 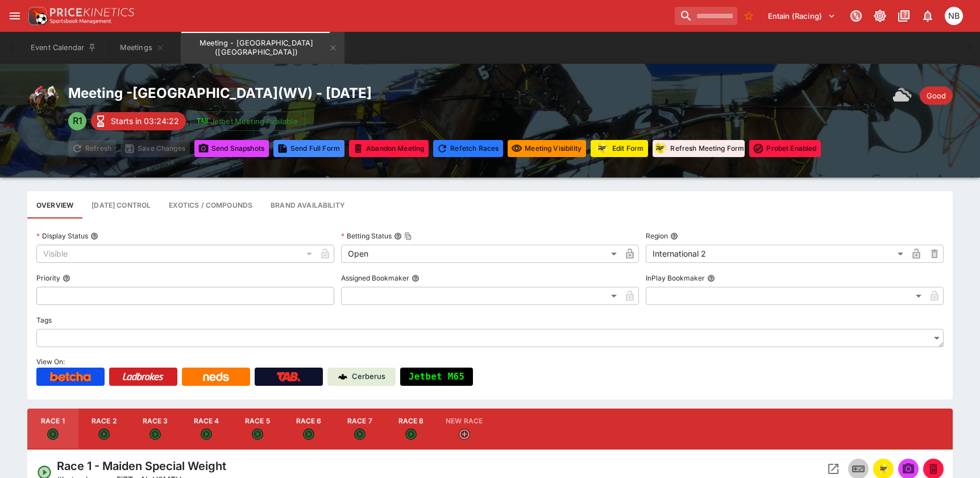 What do you see at coordinates (48, 278) in the screenshot?
I see `p: Priority` at bounding box center [48, 278].